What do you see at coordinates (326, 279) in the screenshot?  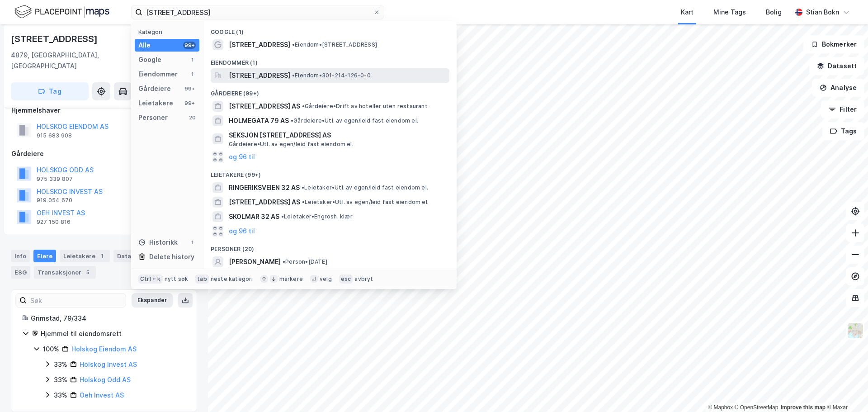 I see `div: velg` at bounding box center [326, 279].